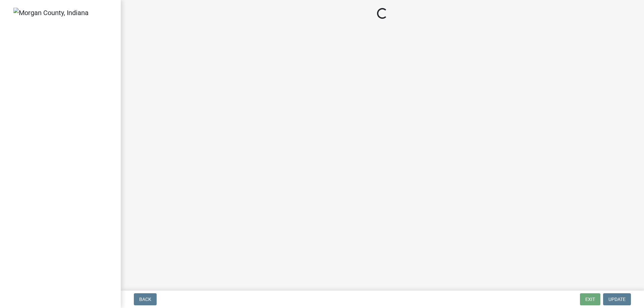  What do you see at coordinates (617, 300) in the screenshot?
I see `button: Update` at bounding box center [617, 300].